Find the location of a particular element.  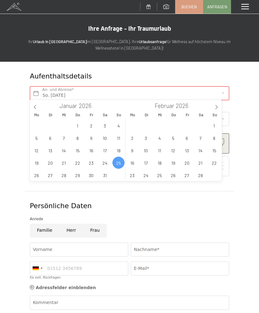

span: Januar 20, 2026 is located at coordinates (50, 163).